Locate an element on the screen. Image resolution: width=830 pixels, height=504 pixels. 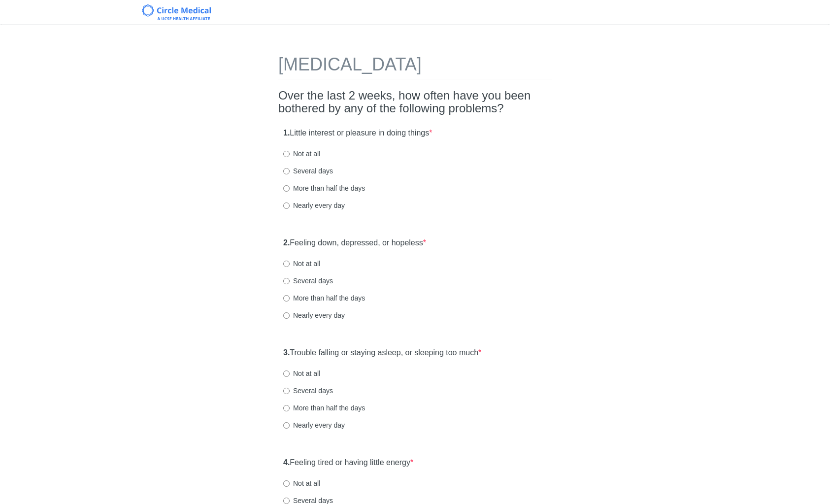
label: Feeling down, depressed, or hopeless is located at coordinates (355, 243).